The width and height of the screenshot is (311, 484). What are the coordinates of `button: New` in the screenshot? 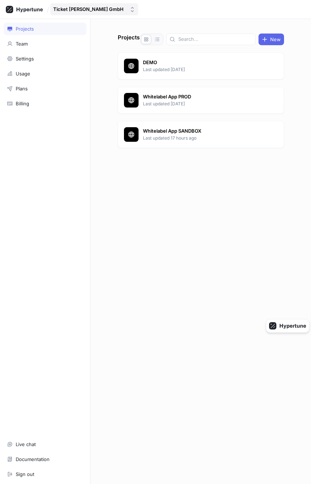 It's located at (271, 39).